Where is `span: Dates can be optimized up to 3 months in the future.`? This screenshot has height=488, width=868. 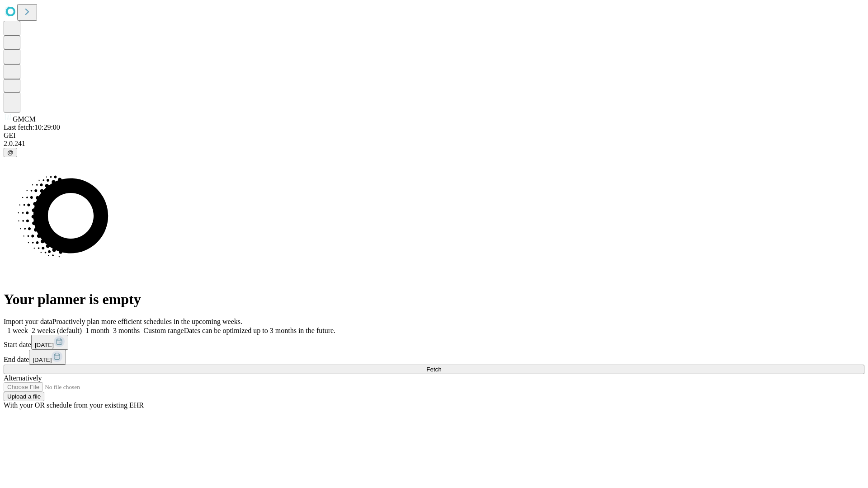
span: Dates can be optimized up to 3 months in the future. is located at coordinates (259, 330).